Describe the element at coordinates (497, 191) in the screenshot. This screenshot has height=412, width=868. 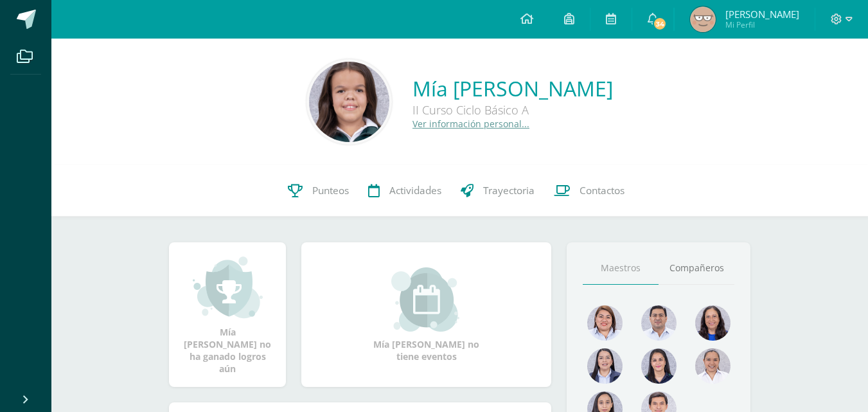
I see `a: Trayectoria` at that location.